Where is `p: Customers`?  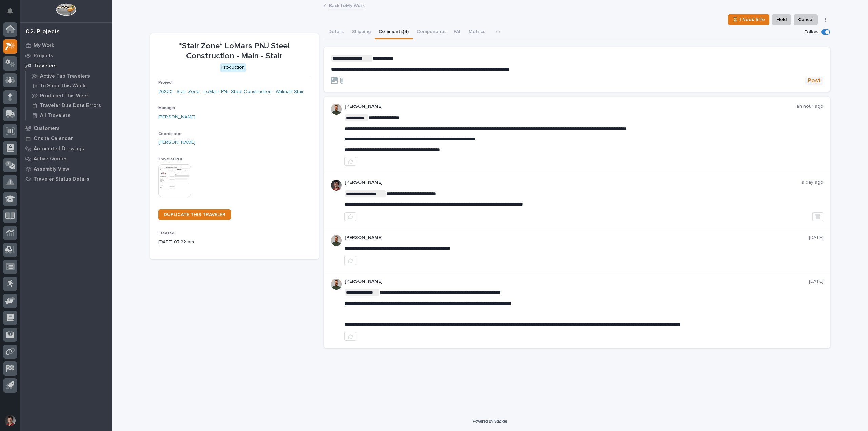
p: Customers is located at coordinates (47, 128).